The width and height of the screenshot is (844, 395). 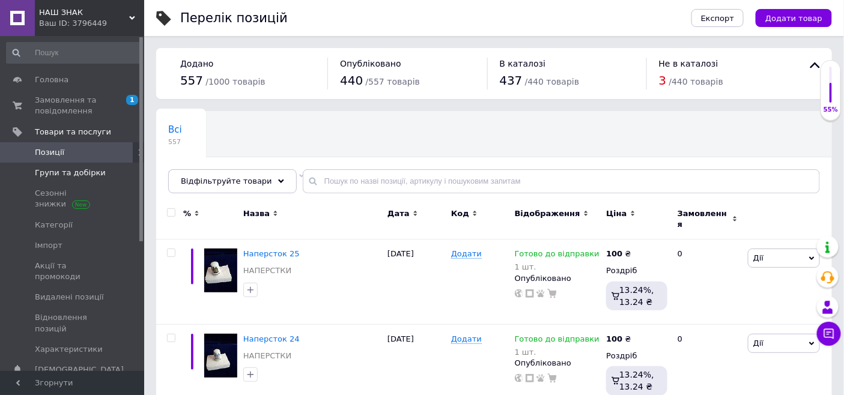 I want to click on span: Не відображаються в ка..., so click(x=230, y=175).